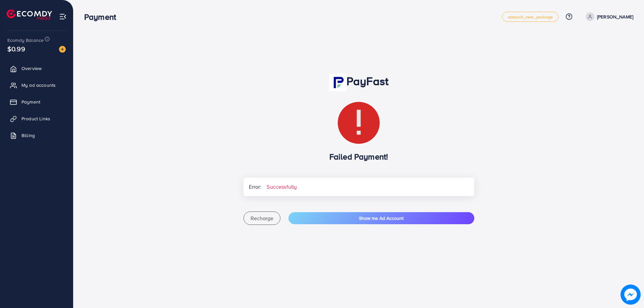 This screenshot has height=308, width=644. I want to click on span: Show me Ad Account, so click(381, 219).